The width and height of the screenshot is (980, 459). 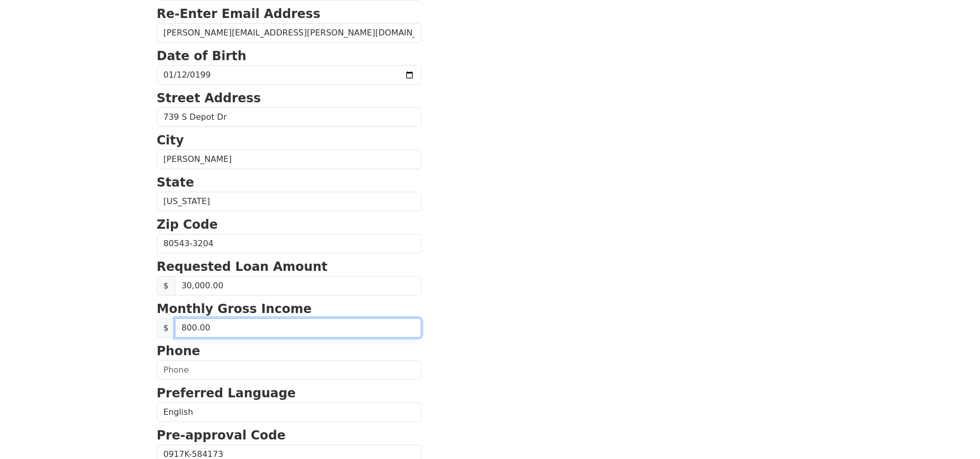 I want to click on p: Monthly Gross Income, so click(x=289, y=309).